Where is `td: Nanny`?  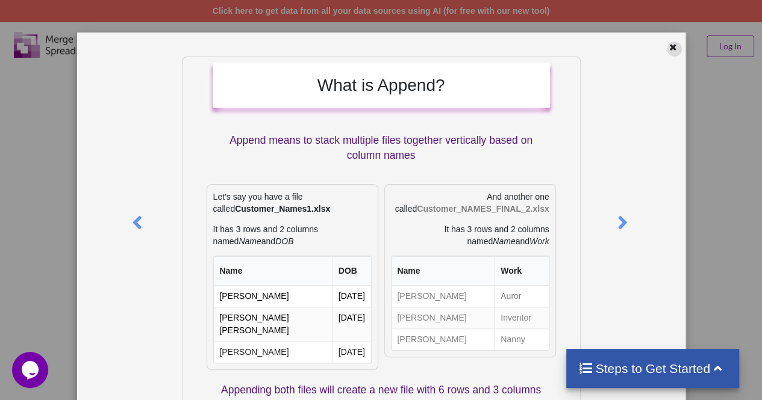
td: Nanny is located at coordinates (521, 340).